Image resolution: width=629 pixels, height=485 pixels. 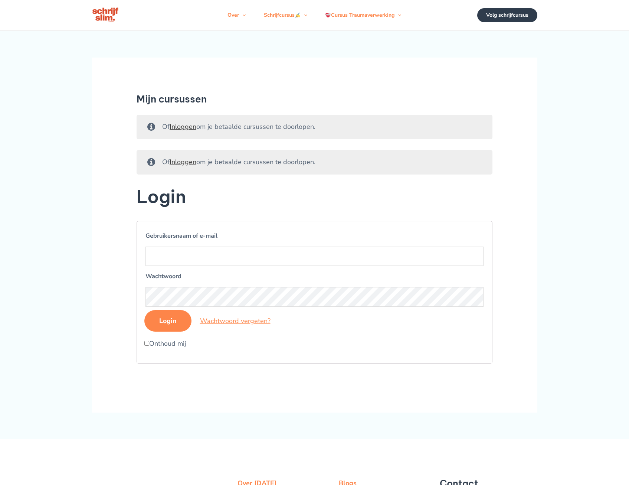 I want to click on a: Wachtwoord vergeten?, so click(x=235, y=321).